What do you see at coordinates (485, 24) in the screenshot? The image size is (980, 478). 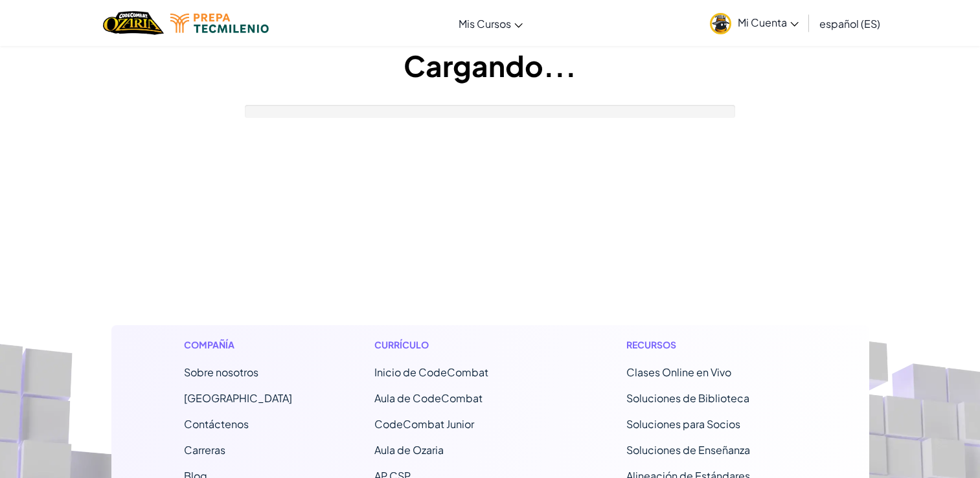 I see `span: Mis Cursos` at bounding box center [485, 24].